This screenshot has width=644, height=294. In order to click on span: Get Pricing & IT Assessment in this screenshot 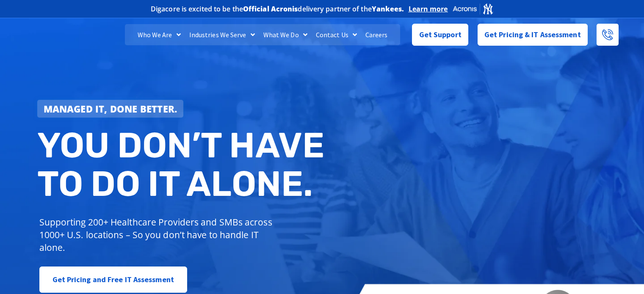, I will do `click(533, 34)`.